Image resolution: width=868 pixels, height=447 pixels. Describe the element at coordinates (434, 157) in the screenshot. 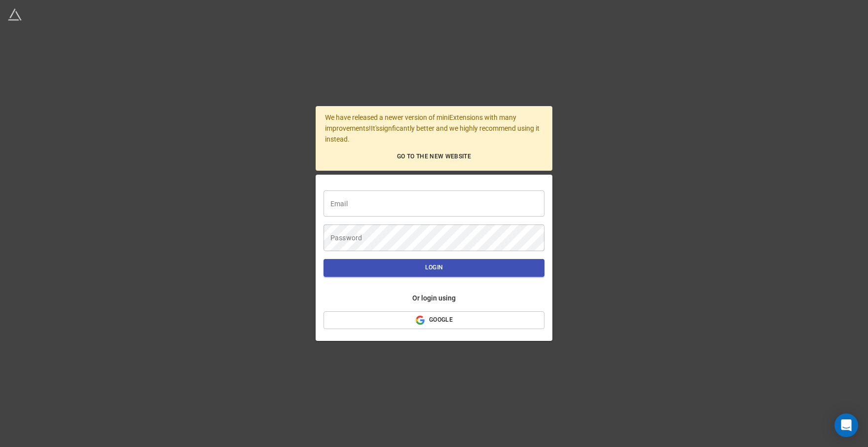

I see `span: Go to the new website` at that location.